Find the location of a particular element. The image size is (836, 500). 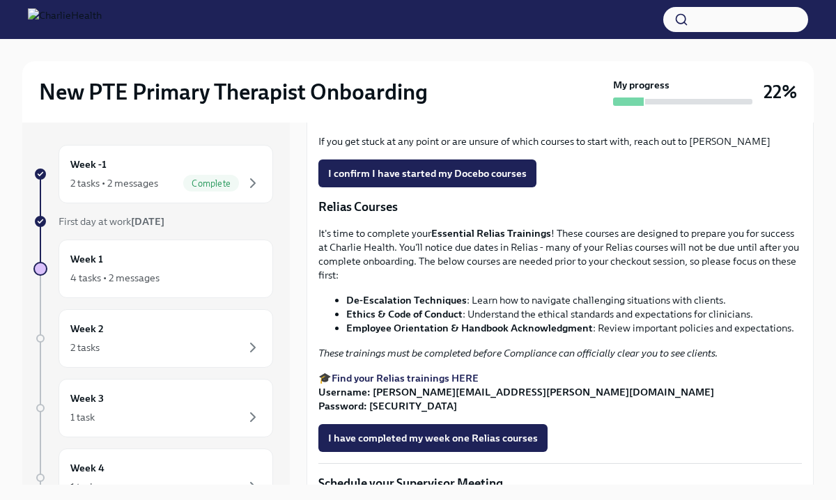

span: I confirm I have started my Docebo courses is located at coordinates (427, 173).